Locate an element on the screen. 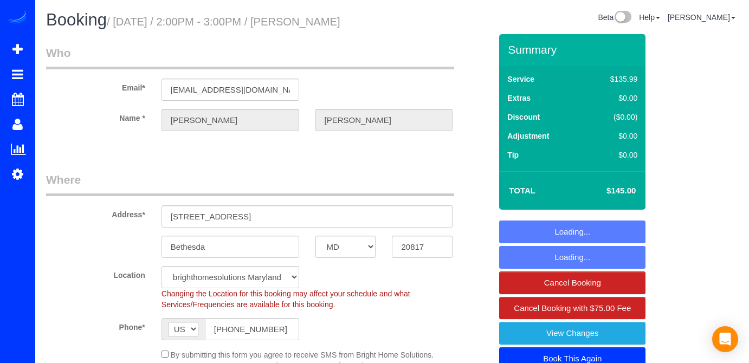 This screenshot has height=363, width=749. a: Cancel Booking is located at coordinates (572, 283).